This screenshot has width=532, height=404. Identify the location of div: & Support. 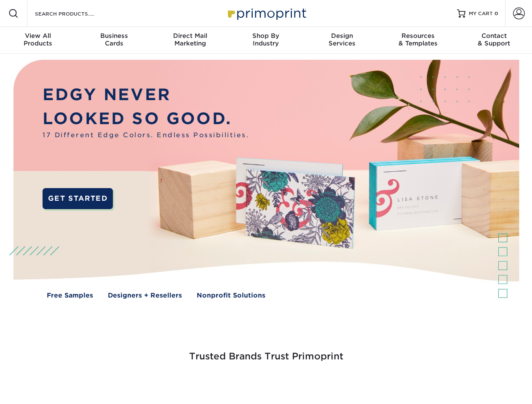
(494, 40).